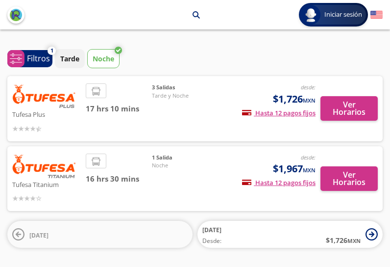 The image size is (390, 267). Describe the element at coordinates (119, 108) in the screenshot. I see `span: 17 hrs 10 mins` at that location.